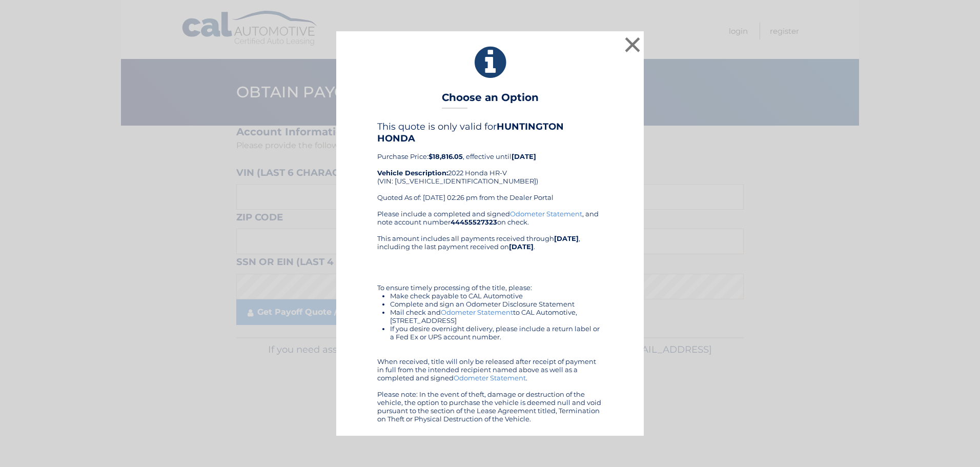 The image size is (980, 467). I want to click on h4: This quote is only valid for, so click(490, 133).